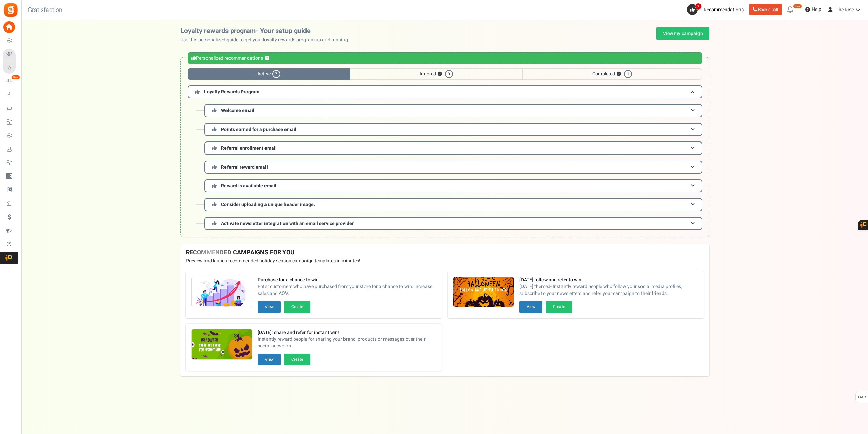 This screenshot has height=434, width=868. Describe the element at coordinates (268, 40) in the screenshot. I see `p: Use this personalized guide to get your loyalty rewards program up and running.` at that location.